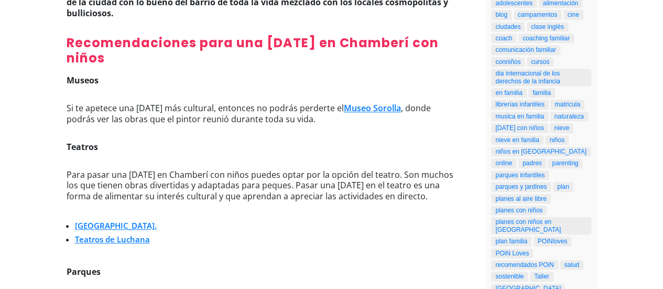 This screenshot has height=289, width=663. Describe the element at coordinates (541, 225) in the screenshot. I see `a: planes con niños en Madrid (6 elementos)` at that location.